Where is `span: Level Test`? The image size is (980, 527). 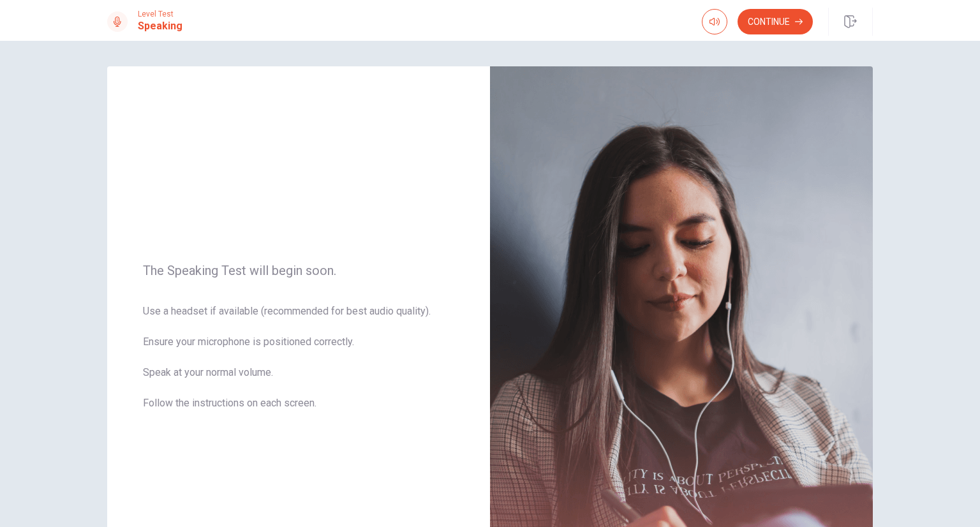 span: Level Test is located at coordinates (160, 14).